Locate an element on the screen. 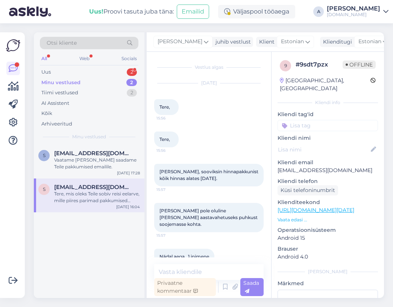 The image size is (393, 307). b: Uus! is located at coordinates (96, 11).